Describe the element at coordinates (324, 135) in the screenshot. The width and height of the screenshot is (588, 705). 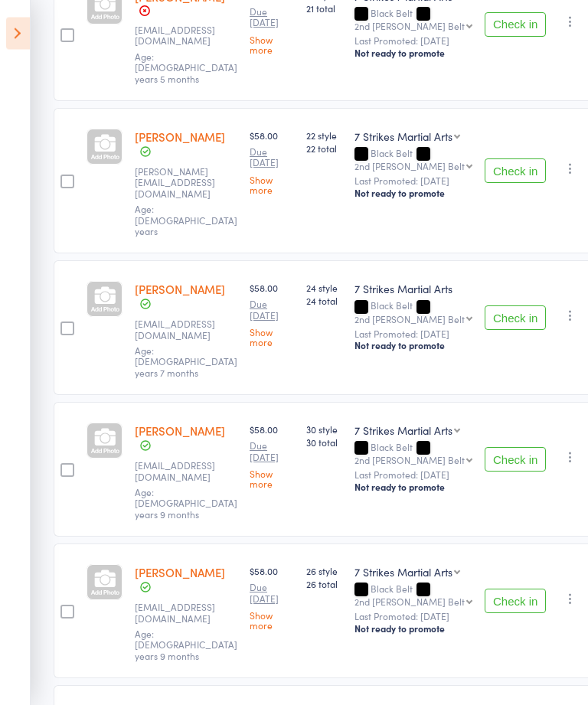
I see `span: 22 style` at that location.